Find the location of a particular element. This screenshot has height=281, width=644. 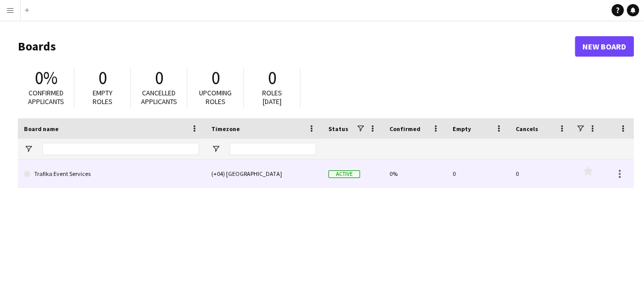

span: Empty is located at coordinates (462, 128).